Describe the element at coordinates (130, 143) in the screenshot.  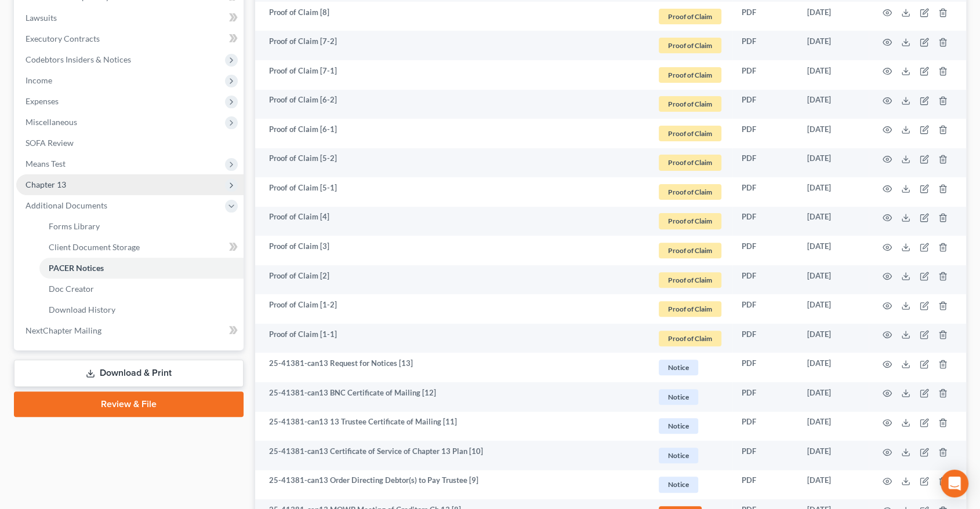
I see `a: SOFA Review` at that location.